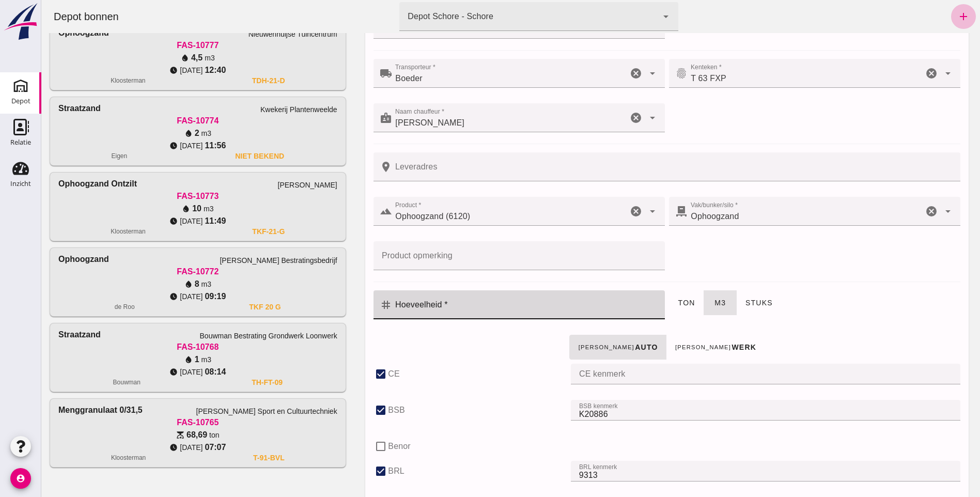  I want to click on span: 07:07, so click(174, 447).